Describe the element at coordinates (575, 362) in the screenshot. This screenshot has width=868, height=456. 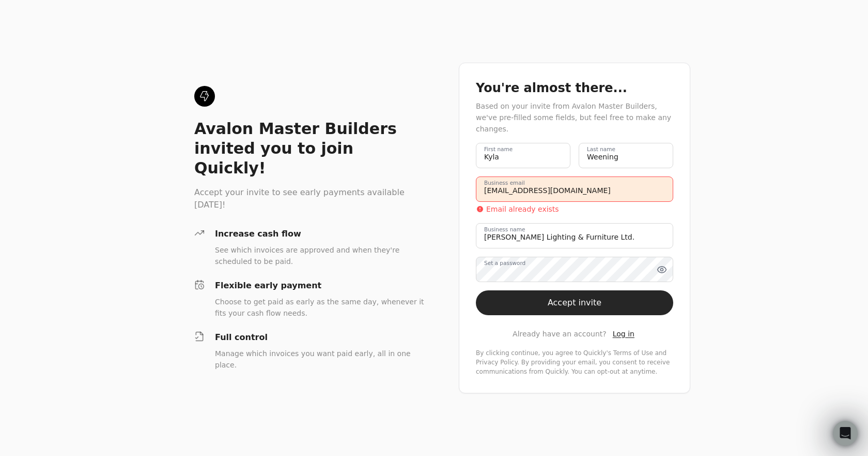
I see `div: By clicking continue, you agree to Quickly's and . By providing your email, you consent to receiv...` at that location.